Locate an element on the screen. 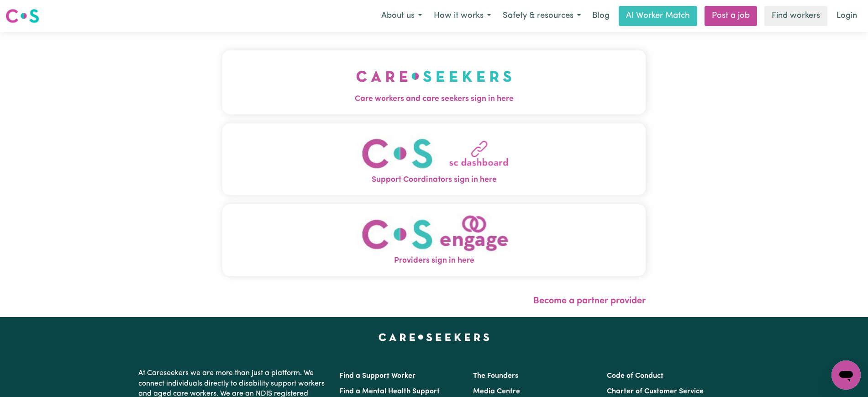  a: Become a partner provider is located at coordinates (590, 301).